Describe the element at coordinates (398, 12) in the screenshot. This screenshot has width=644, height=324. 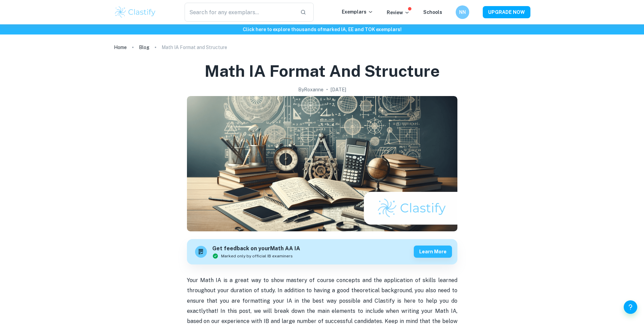
I see `p: Review` at that location.